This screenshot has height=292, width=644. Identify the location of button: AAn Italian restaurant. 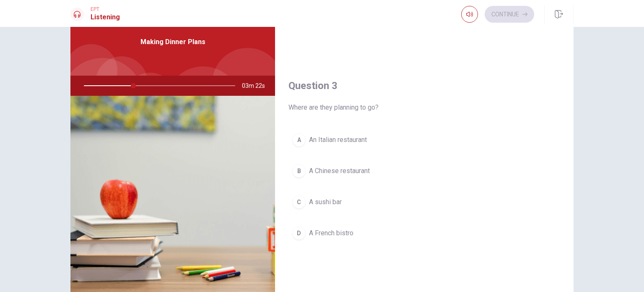
(424, 140).